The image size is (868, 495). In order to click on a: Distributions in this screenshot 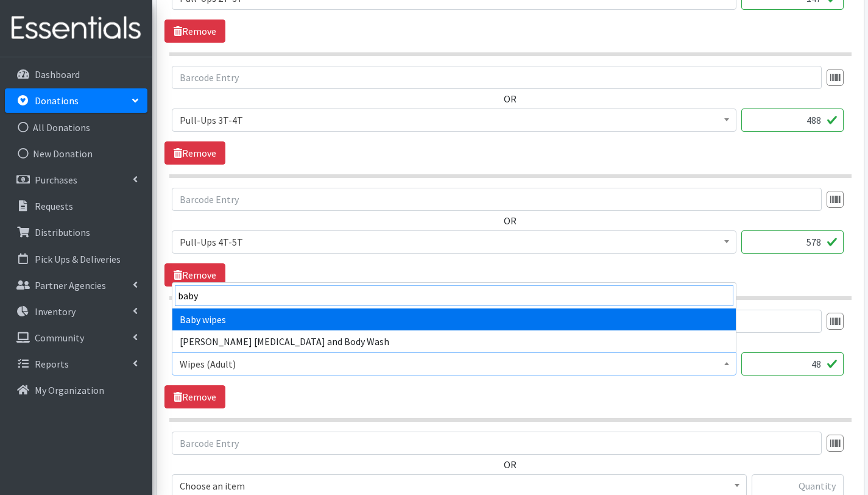, I will do `click(76, 232)`.